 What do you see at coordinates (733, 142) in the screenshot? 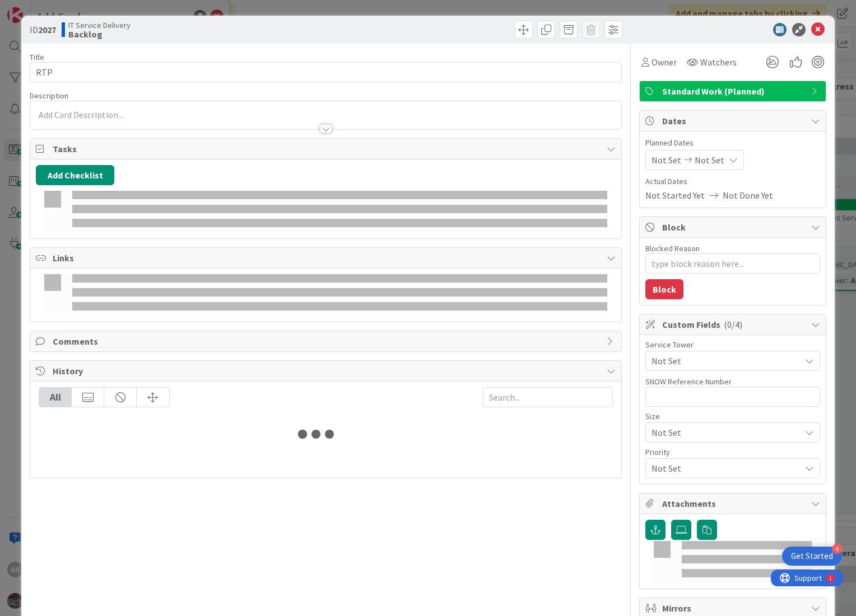
I see `span: Planned Dates` at bounding box center [733, 142].